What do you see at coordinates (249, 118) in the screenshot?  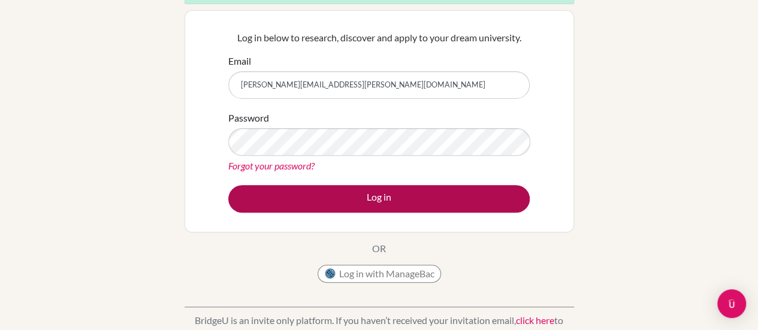 I see `label: Password` at bounding box center [249, 118].